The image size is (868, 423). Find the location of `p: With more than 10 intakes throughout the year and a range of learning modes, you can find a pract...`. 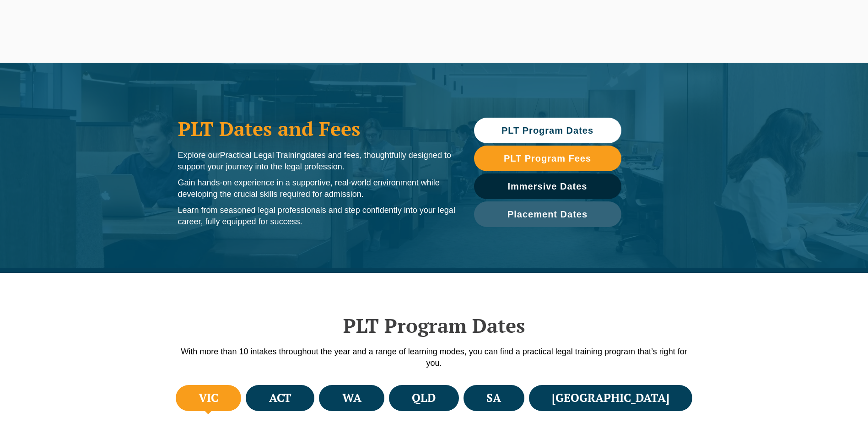

p: With more than 10 intakes throughout the year and a range of learning modes, you can find a pract... is located at coordinates (434, 358).